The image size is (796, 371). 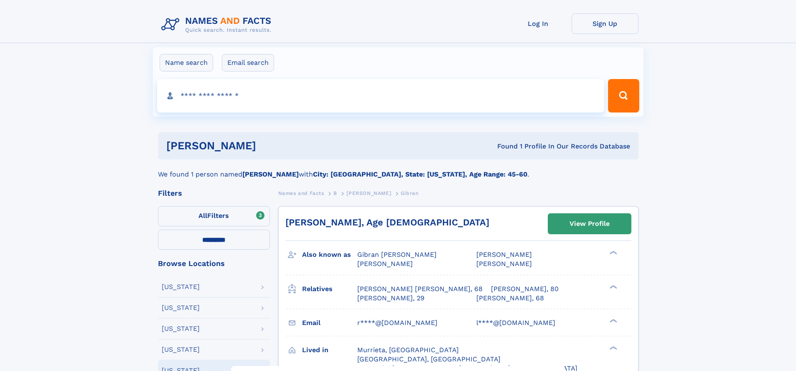 What do you see at coordinates (623, 96) in the screenshot?
I see `button: Search Button` at bounding box center [623, 96].